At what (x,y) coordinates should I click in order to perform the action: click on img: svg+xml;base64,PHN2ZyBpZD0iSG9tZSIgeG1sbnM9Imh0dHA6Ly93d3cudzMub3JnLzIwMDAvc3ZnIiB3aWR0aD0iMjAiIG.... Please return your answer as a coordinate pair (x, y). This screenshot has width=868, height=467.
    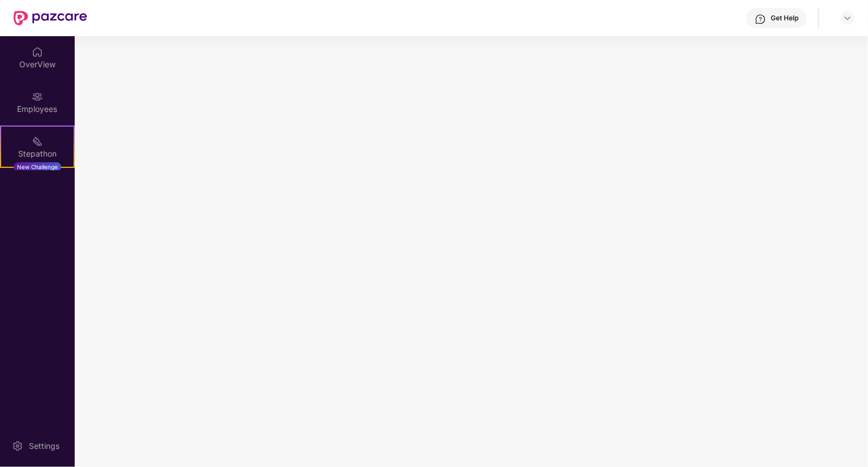
    Looking at the image, I should click on (37, 52).